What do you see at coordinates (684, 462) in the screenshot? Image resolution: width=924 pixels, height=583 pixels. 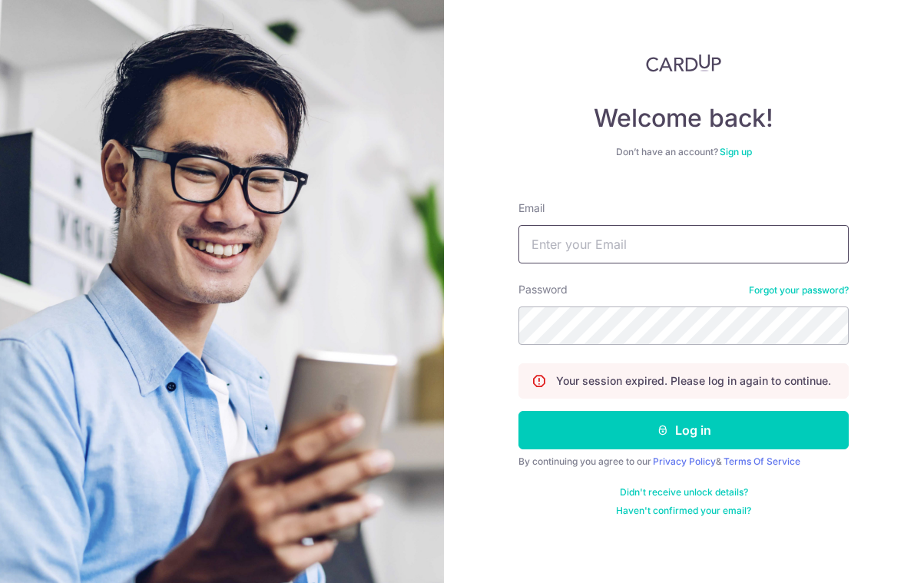 I see `div: By continuing you agree to our &` at bounding box center [684, 462].